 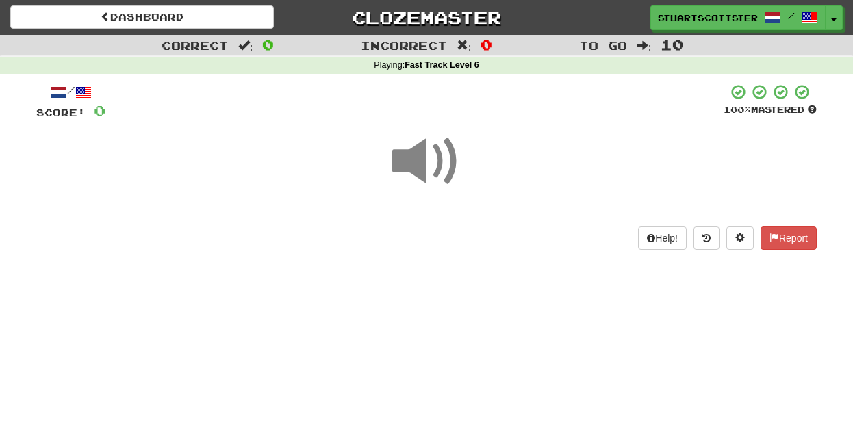 I want to click on span: Incorrect, so click(x=404, y=45).